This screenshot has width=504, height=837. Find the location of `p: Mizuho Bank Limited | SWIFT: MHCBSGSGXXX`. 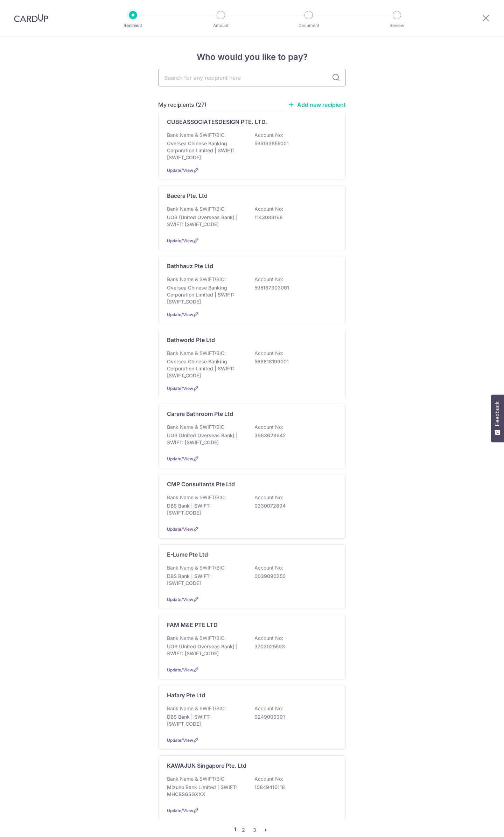

p: Mizuho Bank Limited | SWIFT: MHCBSGSGXXX is located at coordinates (207, 792).